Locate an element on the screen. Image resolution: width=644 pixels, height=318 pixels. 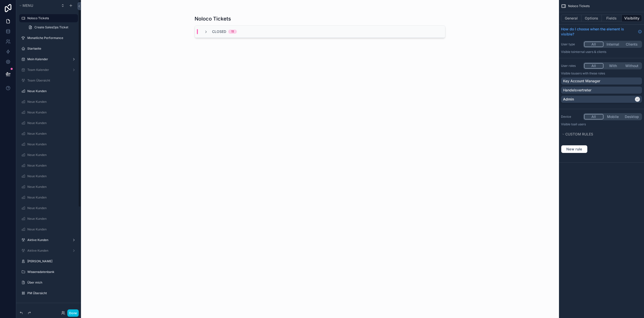
a: Mein Kalender is located at coordinates (47, 59).